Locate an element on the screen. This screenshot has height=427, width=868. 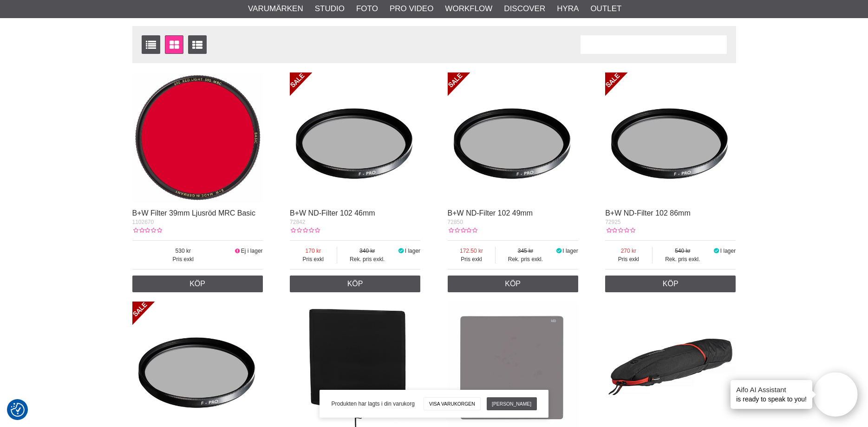
h4: Aifo AI Assistant is located at coordinates (771, 390).